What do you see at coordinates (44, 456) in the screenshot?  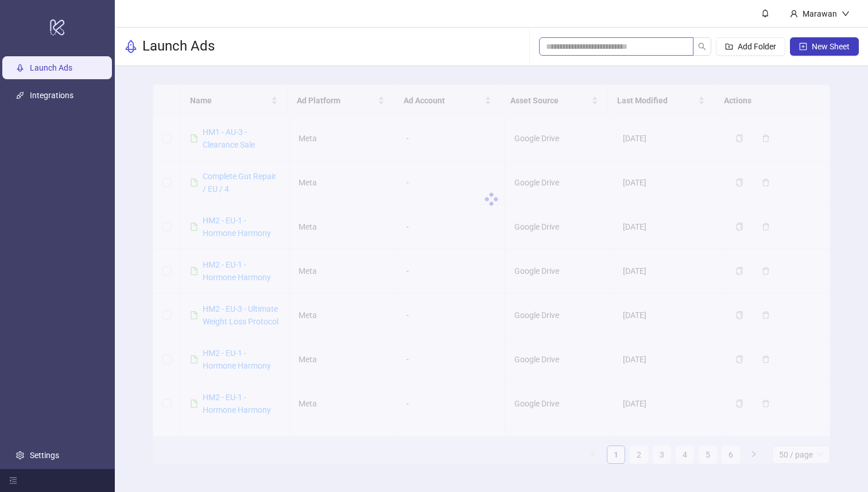 I see `a: Settings` at bounding box center [44, 456].